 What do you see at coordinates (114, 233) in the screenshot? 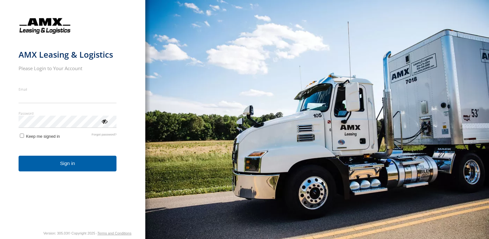
I see `a: Terms and Conditions` at bounding box center [114, 233].